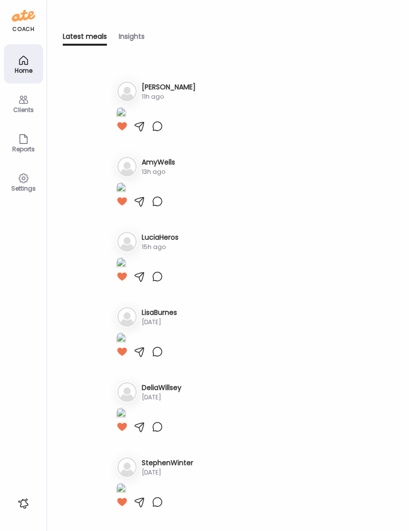  Describe the element at coordinates (23, 29) in the screenshot. I see `div: coach` at that location.